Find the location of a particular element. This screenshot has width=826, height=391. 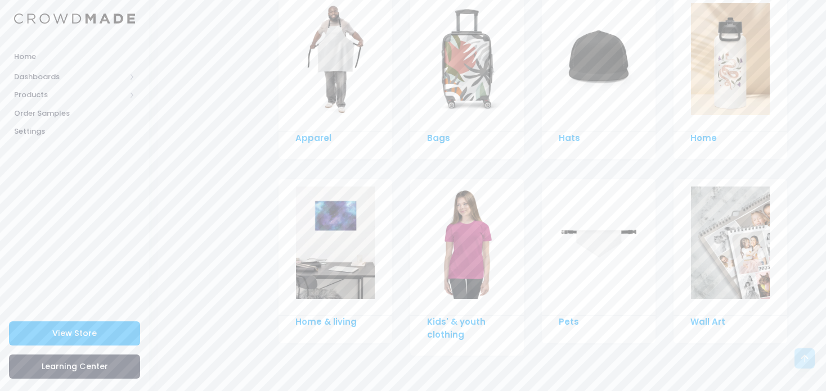

a: Learning Center is located at coordinates (74, 367).